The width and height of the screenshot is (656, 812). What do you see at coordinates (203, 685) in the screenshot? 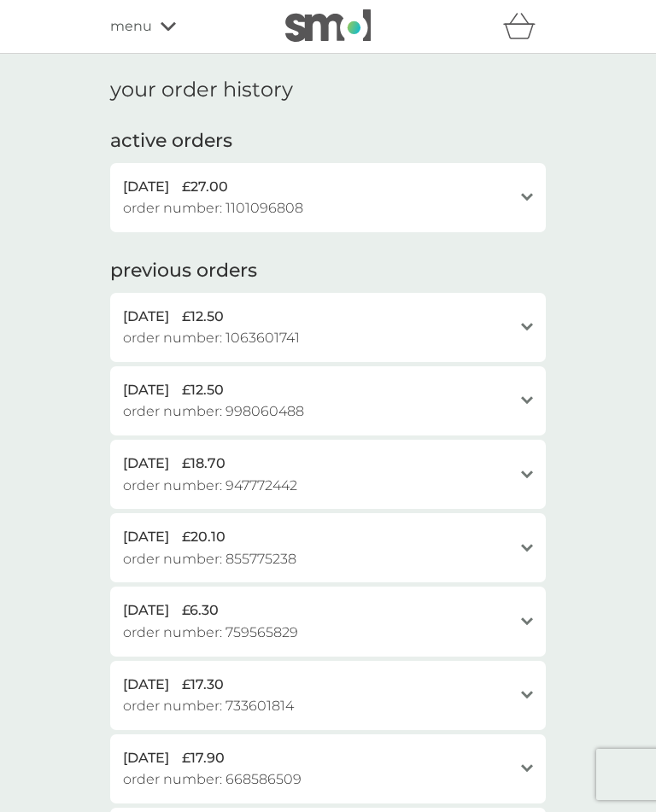
I see `span: £17.30` at bounding box center [203, 685].